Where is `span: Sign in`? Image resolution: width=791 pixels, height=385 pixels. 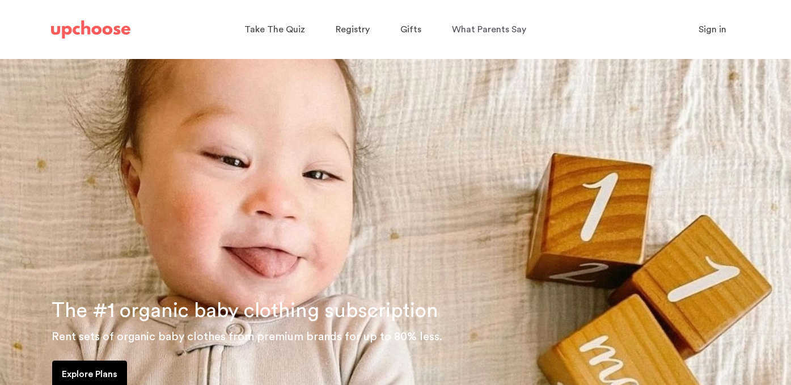
span: Sign in is located at coordinates (712, 29).